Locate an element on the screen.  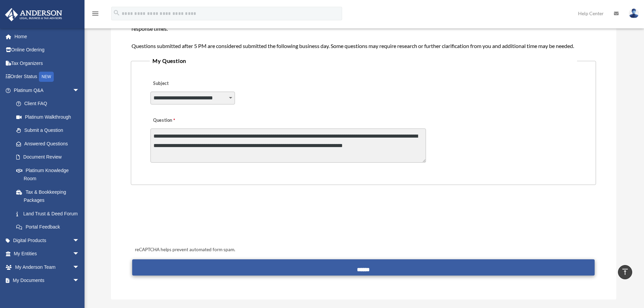
a: Land Trust & Deed Forum is located at coordinates (49, 214).